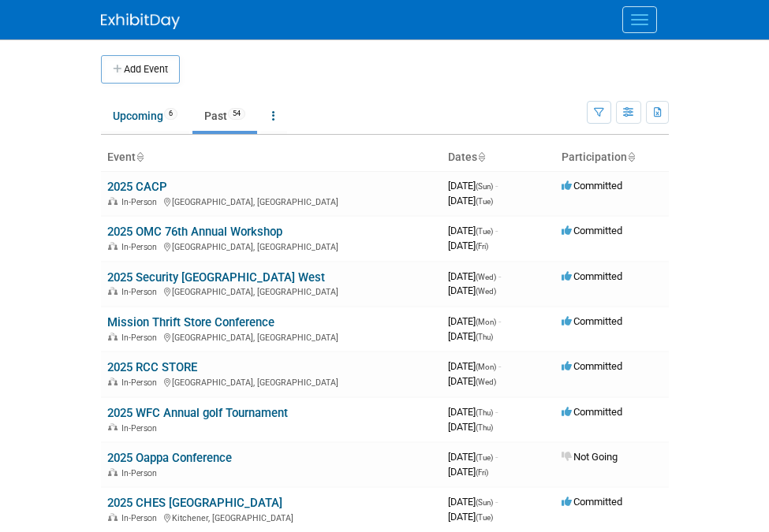 The width and height of the screenshot is (769, 532). I want to click on a: Mission Thrift Store Conference, so click(191, 323).